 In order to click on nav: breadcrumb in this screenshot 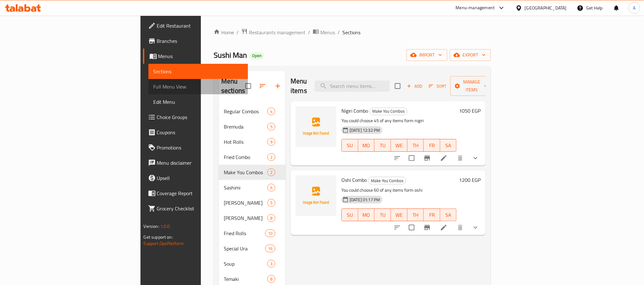, I will do `click(352, 32)`.